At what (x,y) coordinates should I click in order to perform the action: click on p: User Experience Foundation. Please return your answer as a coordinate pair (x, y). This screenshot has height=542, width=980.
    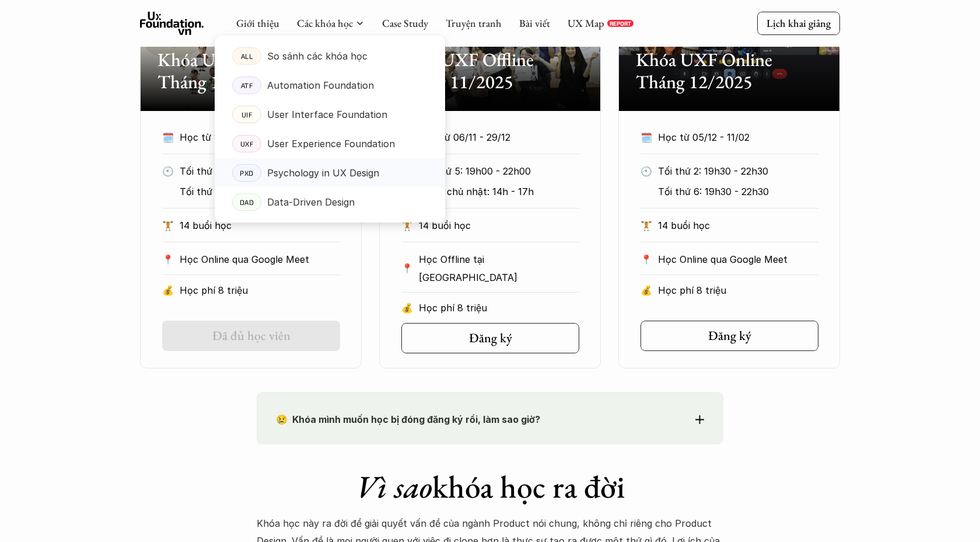
    Looking at the image, I should click on (331, 144).